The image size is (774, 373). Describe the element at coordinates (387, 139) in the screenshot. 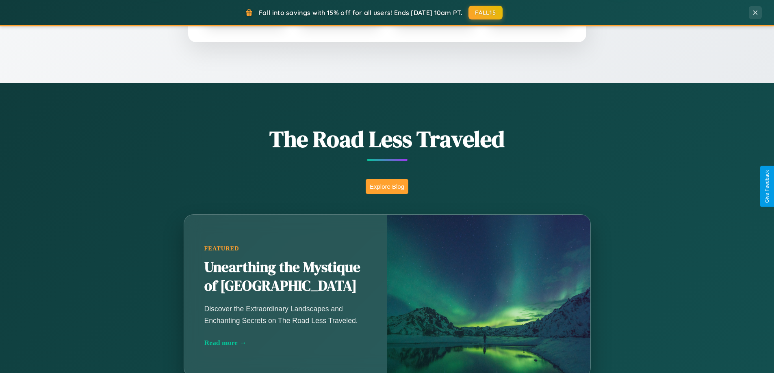

I see `h1: The Road Less Traveled` at that location.